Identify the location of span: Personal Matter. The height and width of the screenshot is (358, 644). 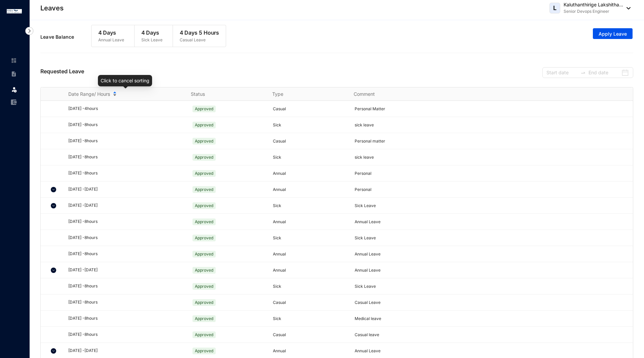
(370, 108).